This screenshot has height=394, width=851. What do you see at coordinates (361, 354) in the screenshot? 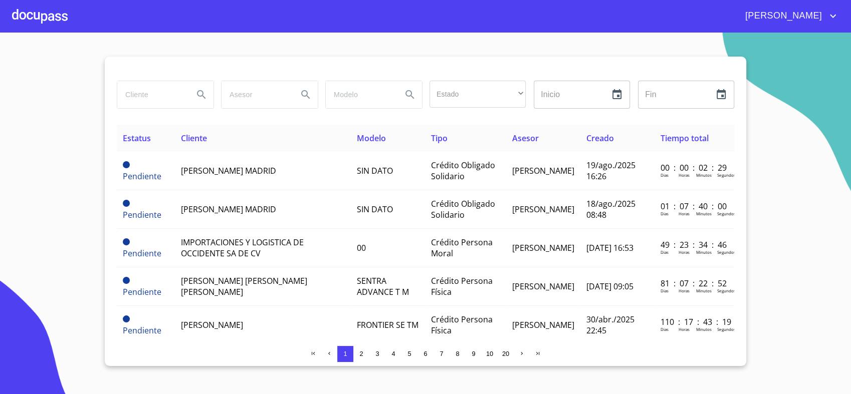
I see `button: 2` at bounding box center [361, 354].